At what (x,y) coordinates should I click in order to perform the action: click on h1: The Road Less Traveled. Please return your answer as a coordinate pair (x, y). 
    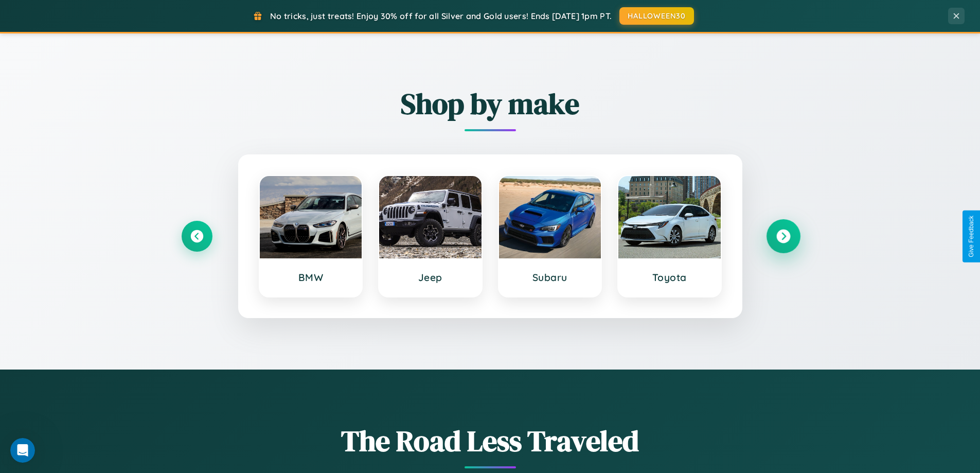
    Looking at the image, I should click on (490, 440).